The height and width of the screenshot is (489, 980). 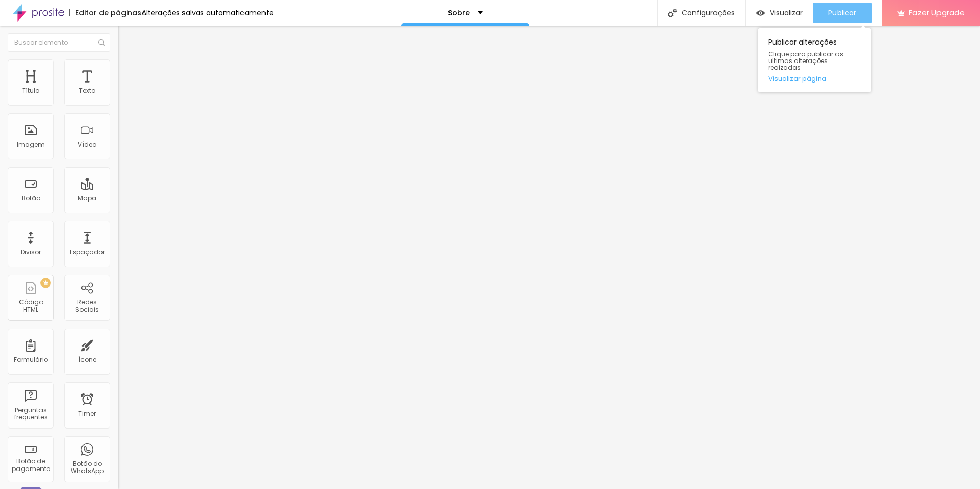 What do you see at coordinates (936, 12) in the screenshot?
I see `span: Fazer Upgrade` at bounding box center [936, 12].